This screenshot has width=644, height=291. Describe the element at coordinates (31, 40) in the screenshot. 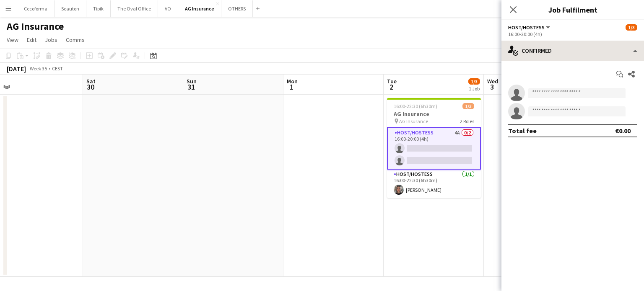

I see `span: Edit` at that location.